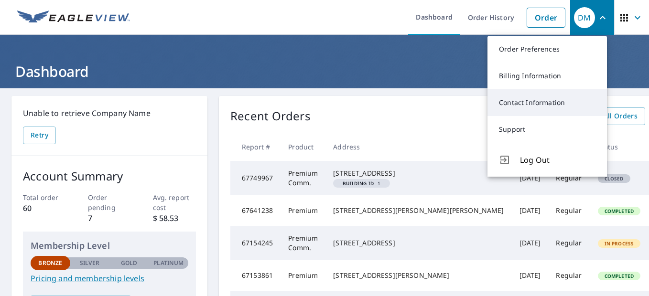 This screenshot has height=296, width=649. Describe the element at coordinates (39, 135) in the screenshot. I see `button: Retry` at that location.